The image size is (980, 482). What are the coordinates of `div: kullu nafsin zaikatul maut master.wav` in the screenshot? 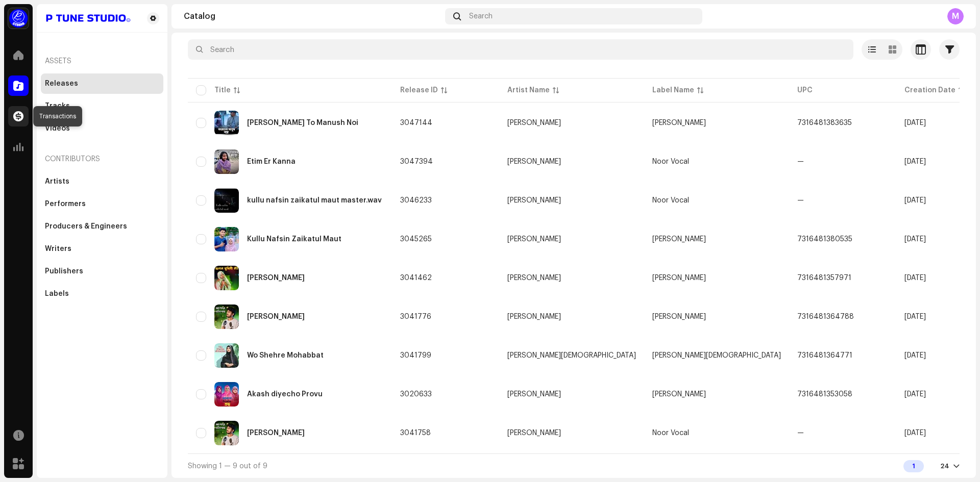 It's located at (314, 201).